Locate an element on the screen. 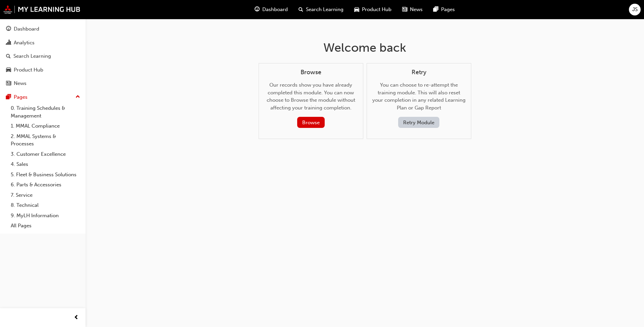 The image size is (644, 327). h4: Retry is located at coordinates (419, 72).